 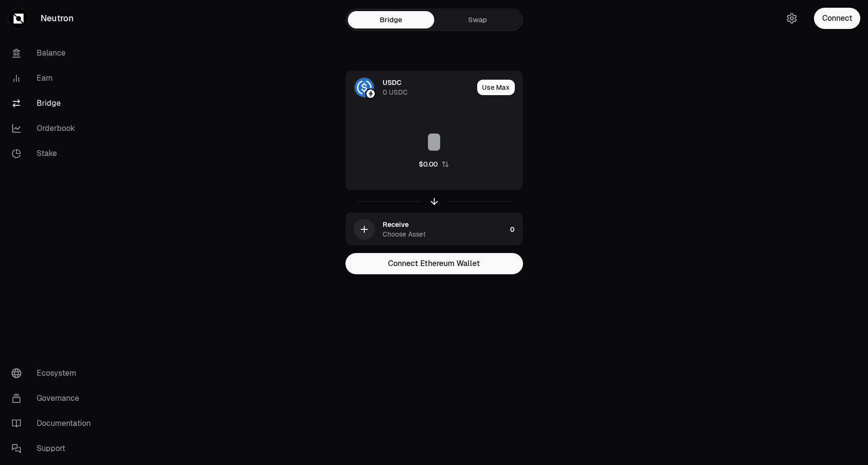 I want to click on button: ReceiveChoose Asset0, so click(x=434, y=229).